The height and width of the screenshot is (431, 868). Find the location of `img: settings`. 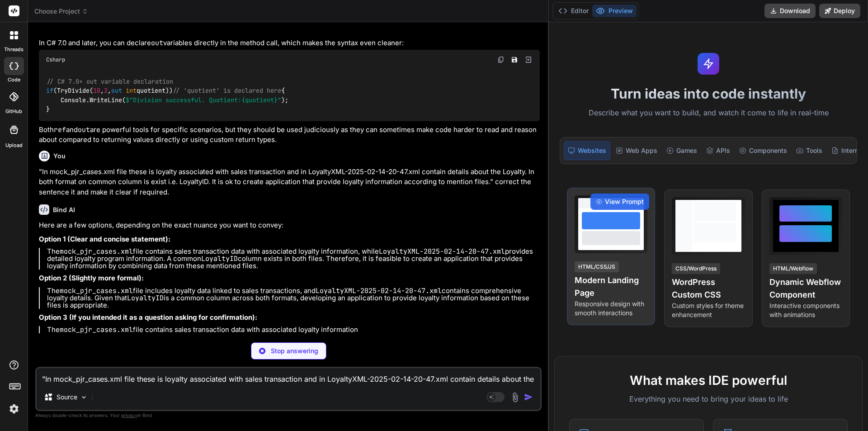

img: settings is located at coordinates (14, 409).